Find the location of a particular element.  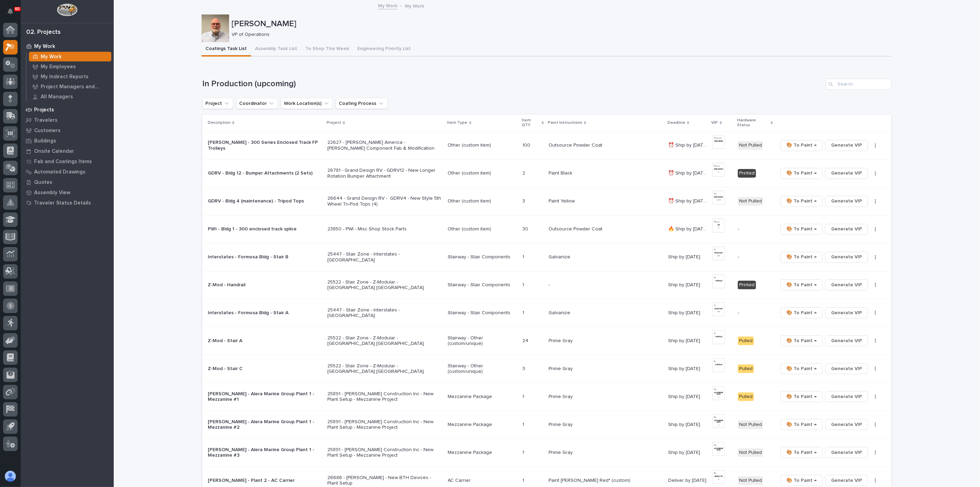

button: Notifications is located at coordinates (10, 11).